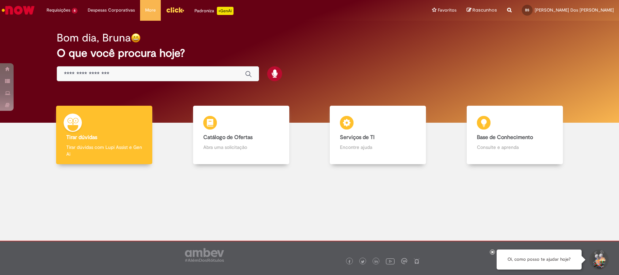  What do you see at coordinates (378, 135) in the screenshot?
I see `a: Serviços de TI Encontre ajuda` at bounding box center [378, 135].